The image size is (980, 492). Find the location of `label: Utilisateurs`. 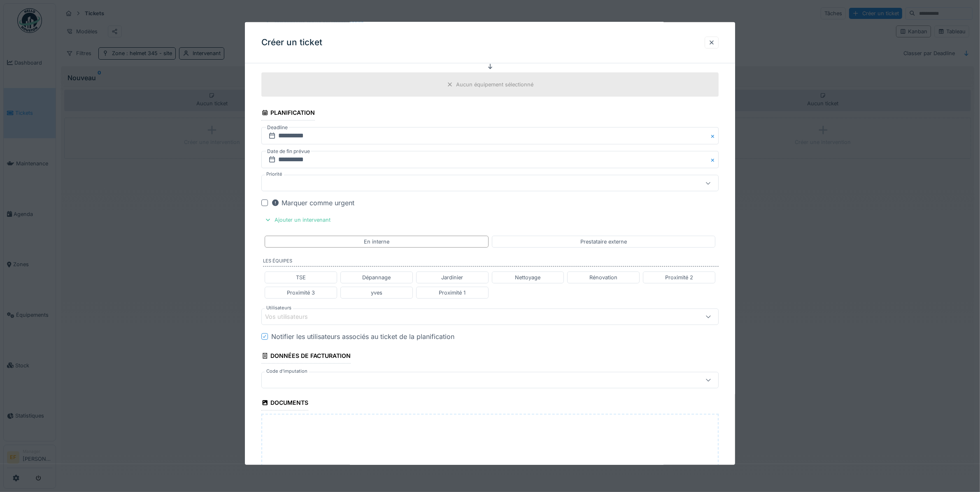

label: Utilisateurs is located at coordinates (278, 308).